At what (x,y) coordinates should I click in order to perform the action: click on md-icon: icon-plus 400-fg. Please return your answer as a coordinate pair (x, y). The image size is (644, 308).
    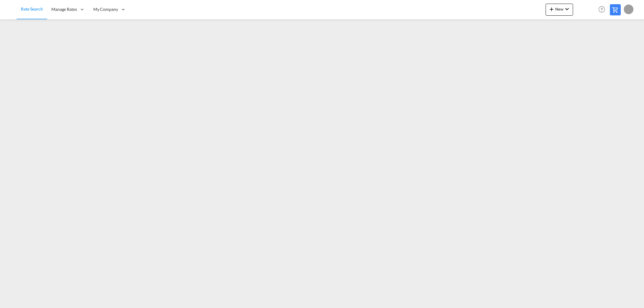
    Looking at the image, I should click on (552, 9).